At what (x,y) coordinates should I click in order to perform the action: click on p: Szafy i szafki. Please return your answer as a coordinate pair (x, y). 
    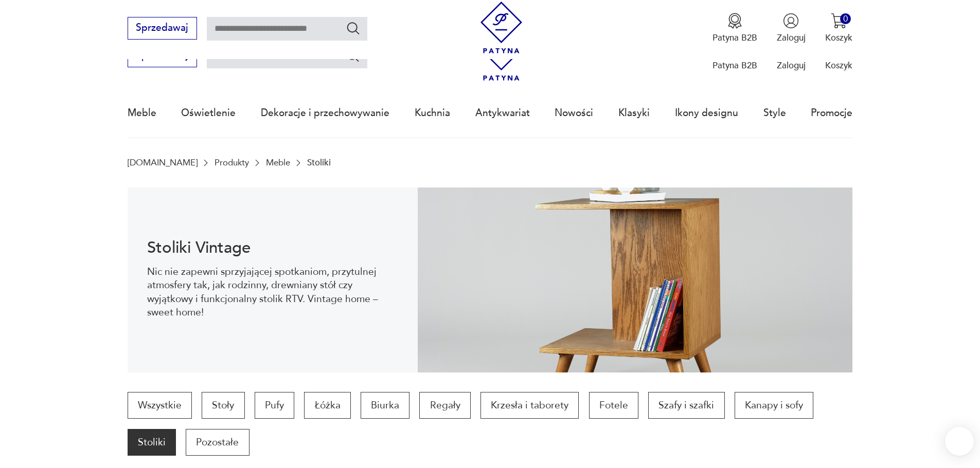
    Looking at the image, I should click on (686, 406).